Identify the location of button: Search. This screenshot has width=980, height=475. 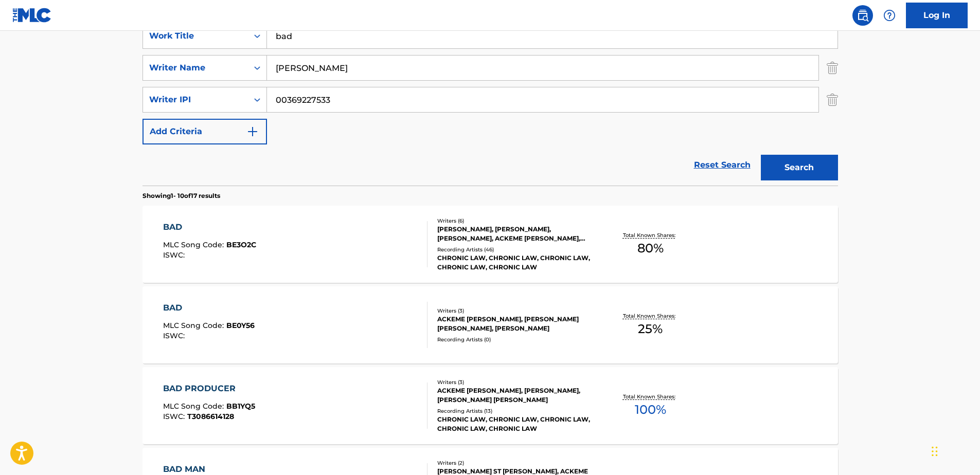
(800, 168).